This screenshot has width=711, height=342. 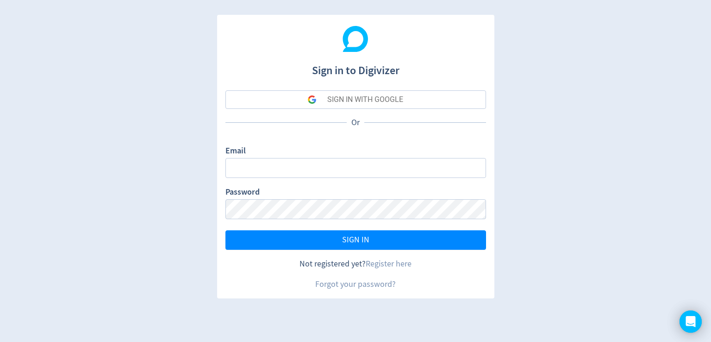 I want to click on span: SIGN IN, so click(x=356, y=240).